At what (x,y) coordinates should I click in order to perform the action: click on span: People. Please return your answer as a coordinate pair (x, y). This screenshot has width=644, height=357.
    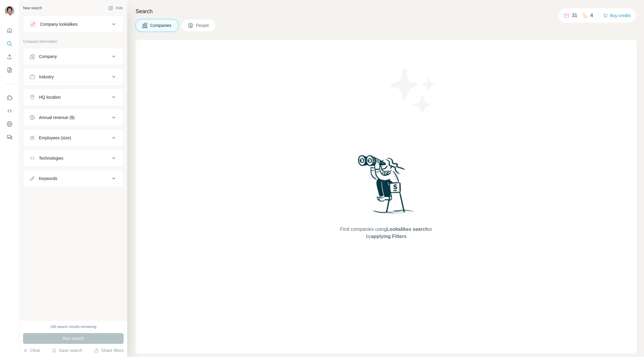
    Looking at the image, I should click on (203, 26).